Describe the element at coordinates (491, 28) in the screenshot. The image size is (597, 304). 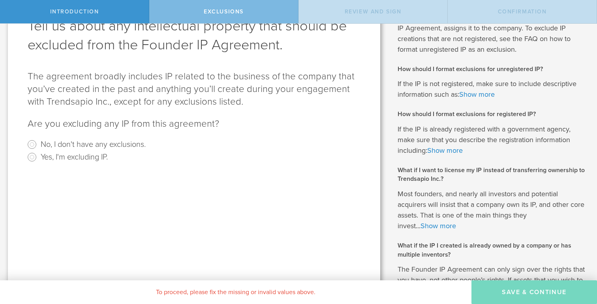
I see `p: Whether or not company-related IP is registered in the form of a patent, trademark, or copyright ...` at that location.